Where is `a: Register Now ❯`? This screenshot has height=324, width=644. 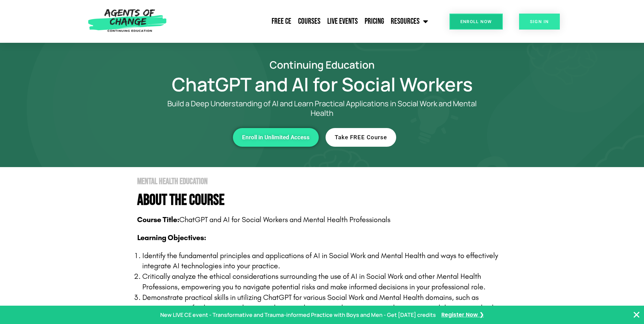 a: Register Now ❯ is located at coordinates (462, 315).